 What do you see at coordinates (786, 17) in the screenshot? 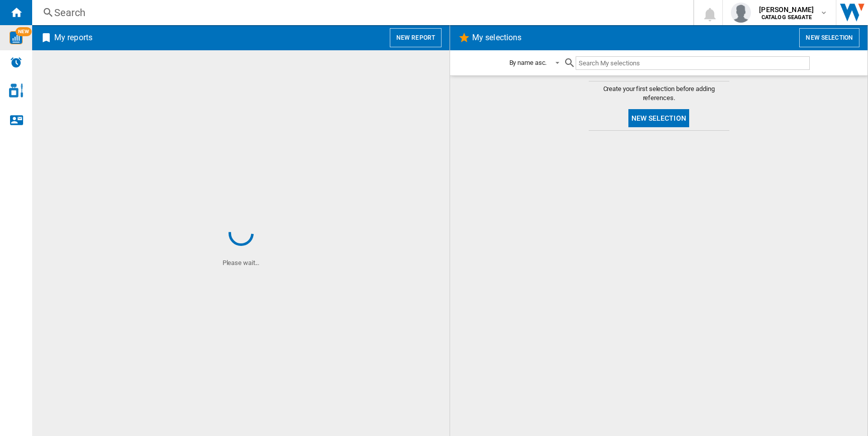
I see `b: CATALOG SEAGATE` at bounding box center [786, 17].